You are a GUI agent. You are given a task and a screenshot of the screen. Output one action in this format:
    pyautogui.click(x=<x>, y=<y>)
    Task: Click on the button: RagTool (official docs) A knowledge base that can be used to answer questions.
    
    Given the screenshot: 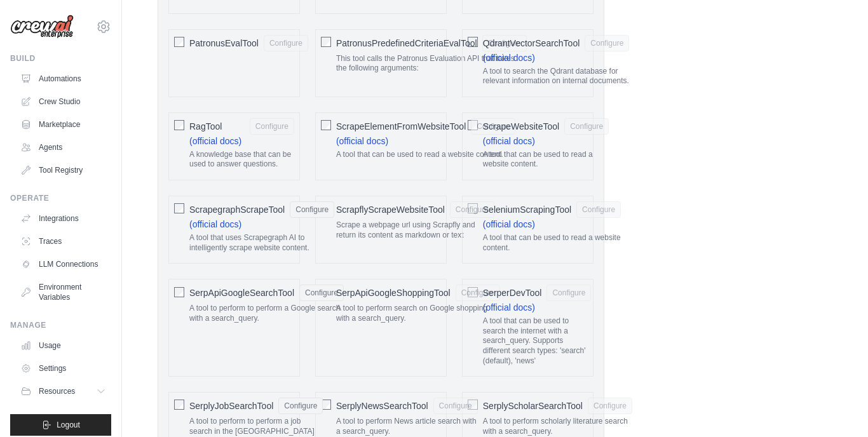 What is the action you would take?
    pyautogui.click(x=272, y=127)
    